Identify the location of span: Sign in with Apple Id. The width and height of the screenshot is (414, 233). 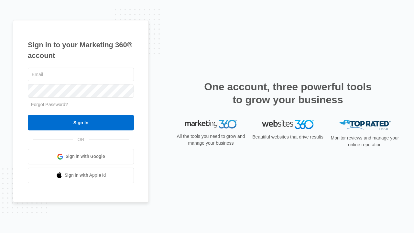
(85, 175).